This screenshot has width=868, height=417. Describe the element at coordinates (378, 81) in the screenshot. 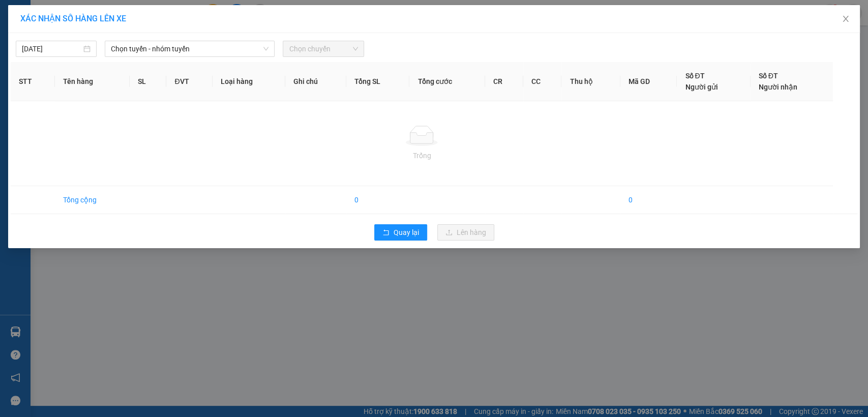

I see `th: Tổng SL` at that location.